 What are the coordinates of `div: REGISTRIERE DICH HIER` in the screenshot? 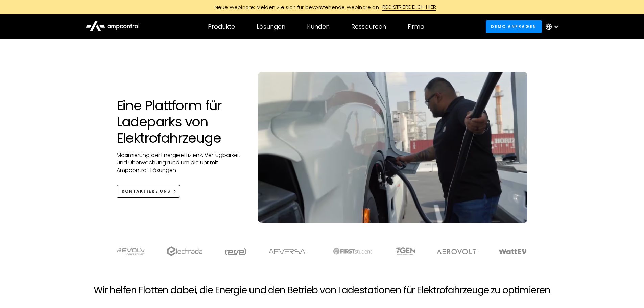 It's located at (409, 7).